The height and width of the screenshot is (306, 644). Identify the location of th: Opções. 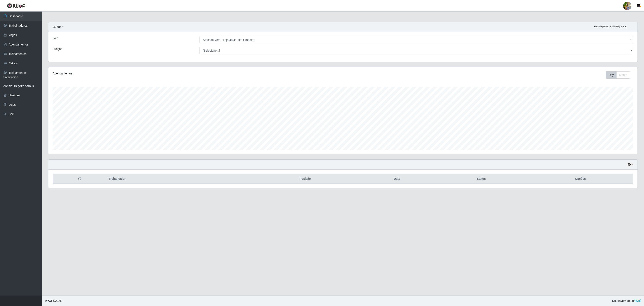
(581, 179).